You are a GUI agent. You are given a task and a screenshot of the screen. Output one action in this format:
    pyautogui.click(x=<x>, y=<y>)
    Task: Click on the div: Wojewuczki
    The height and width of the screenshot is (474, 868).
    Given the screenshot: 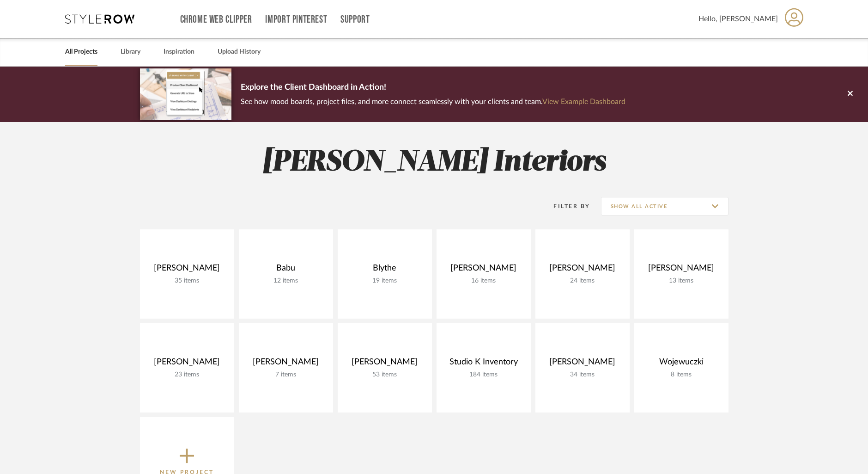 What is the action you would take?
    pyautogui.click(x=681, y=364)
    